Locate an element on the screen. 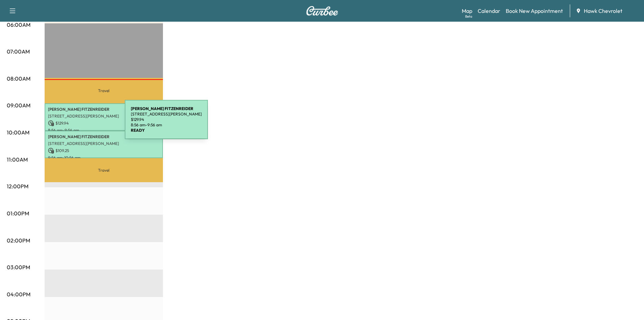  p: 9:56 am - 10:56 am is located at coordinates (104, 158).